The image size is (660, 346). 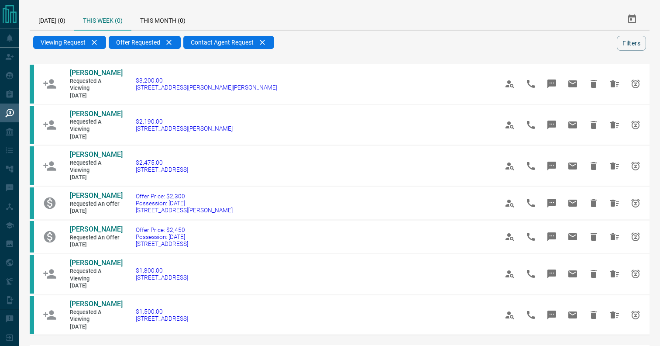 What do you see at coordinates (138, 42) in the screenshot?
I see `span: Offer Requested` at bounding box center [138, 42].